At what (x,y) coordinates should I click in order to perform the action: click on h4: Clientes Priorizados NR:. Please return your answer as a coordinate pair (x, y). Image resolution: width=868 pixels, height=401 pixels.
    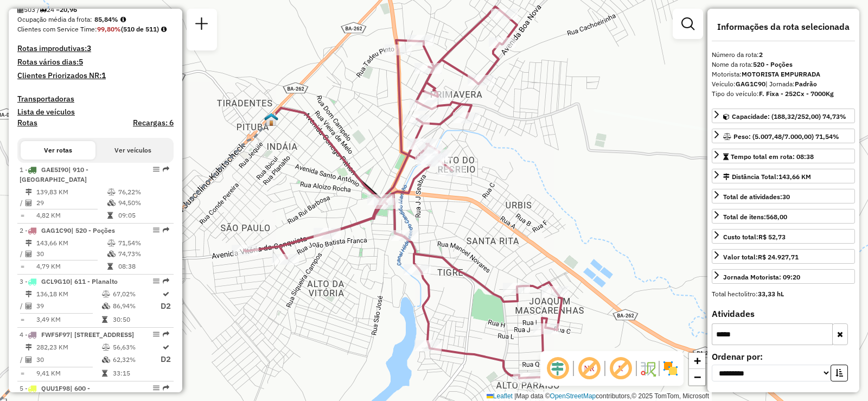
    Looking at the image, I should click on (96, 76).